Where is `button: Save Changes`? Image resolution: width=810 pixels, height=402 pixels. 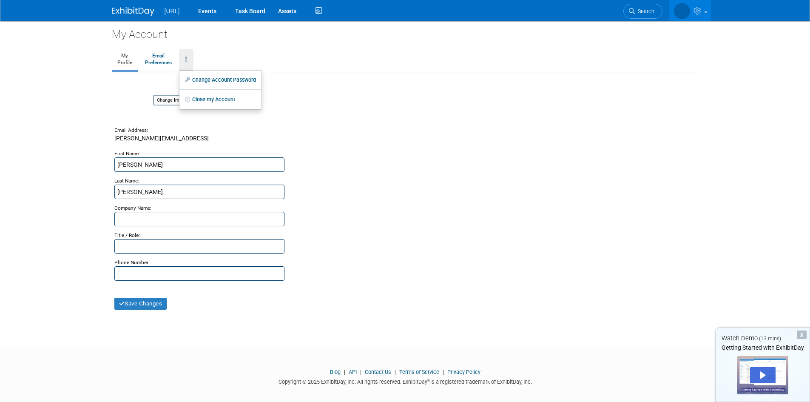 button: Save Changes is located at coordinates (141, 303).